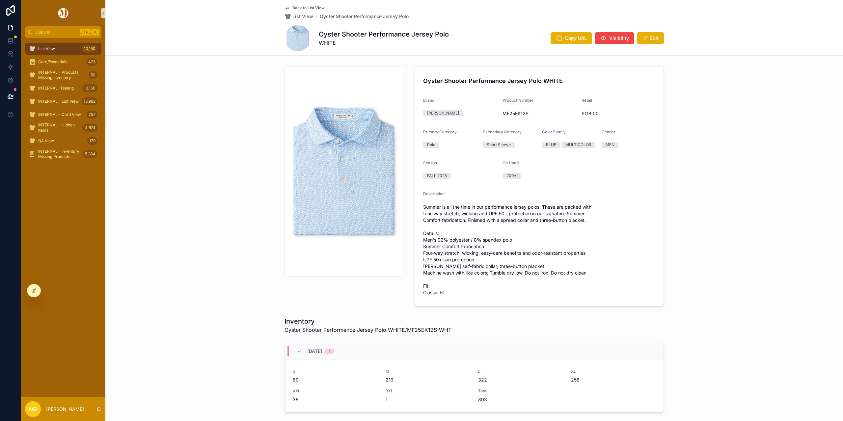  I want to click on span: QA View, so click(46, 141).